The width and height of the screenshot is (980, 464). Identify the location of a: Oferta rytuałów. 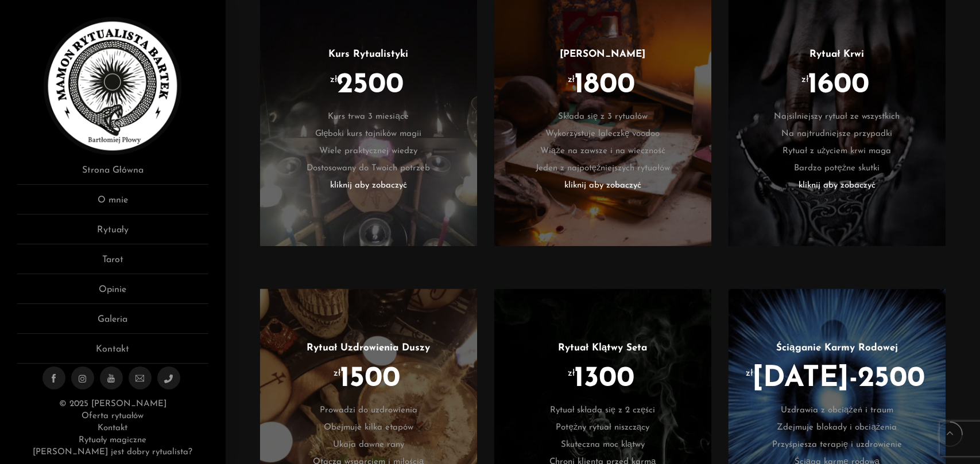
(113, 416).